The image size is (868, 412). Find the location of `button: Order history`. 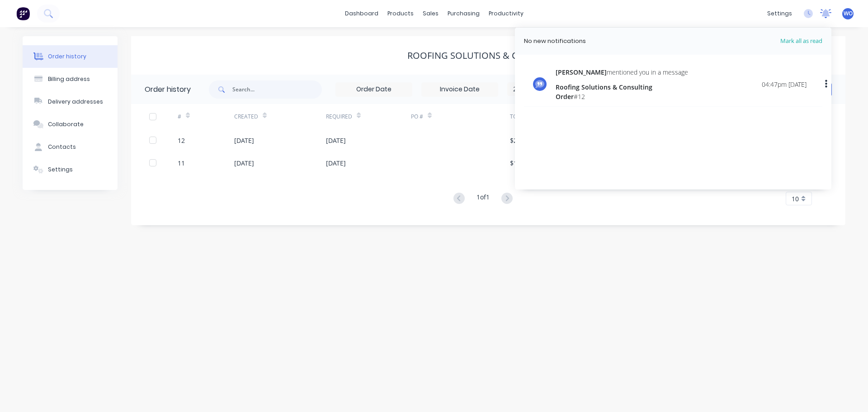

button: Order history is located at coordinates (70, 57).